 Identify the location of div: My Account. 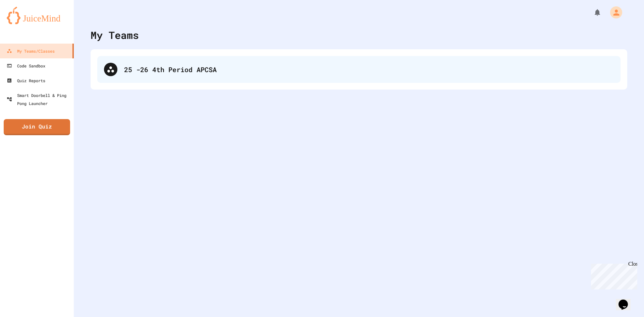
(613, 12).